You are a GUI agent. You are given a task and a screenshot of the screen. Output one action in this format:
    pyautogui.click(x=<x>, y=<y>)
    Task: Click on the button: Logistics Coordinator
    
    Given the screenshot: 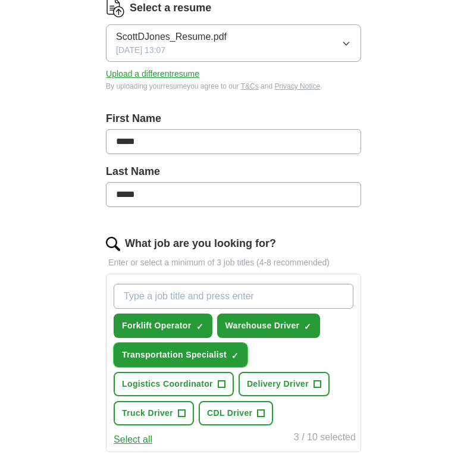 What is the action you would take?
    pyautogui.click(x=174, y=383)
    